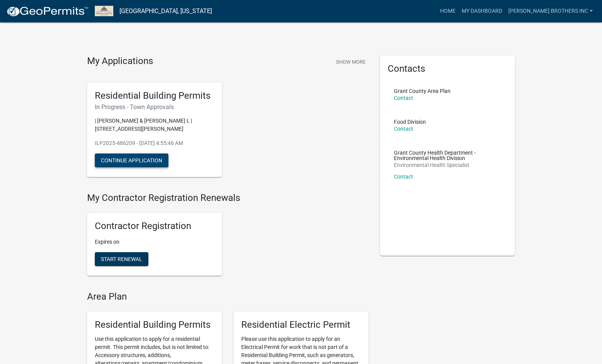 The width and height of the screenshot is (602, 364). Describe the element at coordinates (122, 259) in the screenshot. I see `span: Start Renewal` at that location.